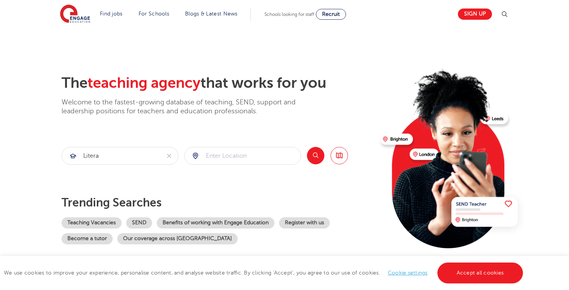 The image size is (569, 290). What do you see at coordinates (316, 156) in the screenshot?
I see `button: Search` at bounding box center [316, 156].